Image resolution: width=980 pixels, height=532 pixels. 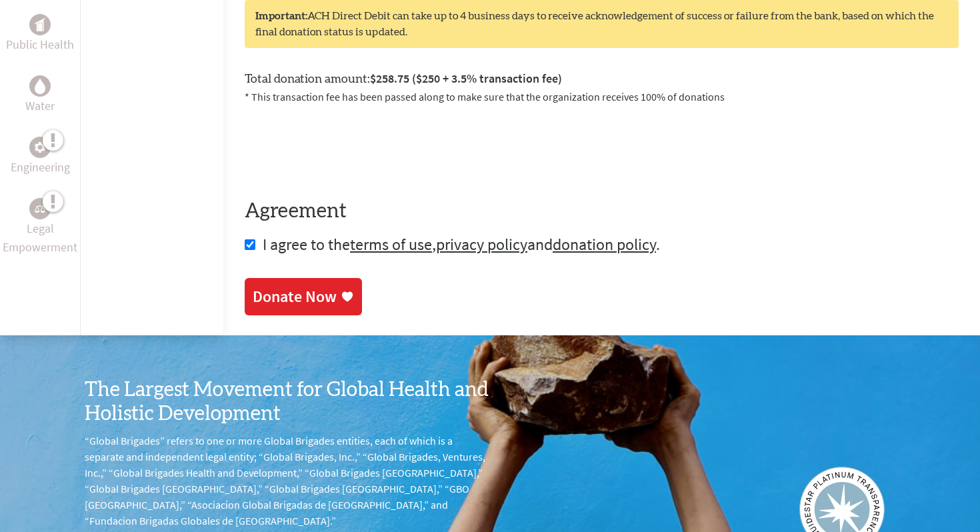 What do you see at coordinates (40, 168) in the screenshot?
I see `p: Engineering` at bounding box center [40, 168].